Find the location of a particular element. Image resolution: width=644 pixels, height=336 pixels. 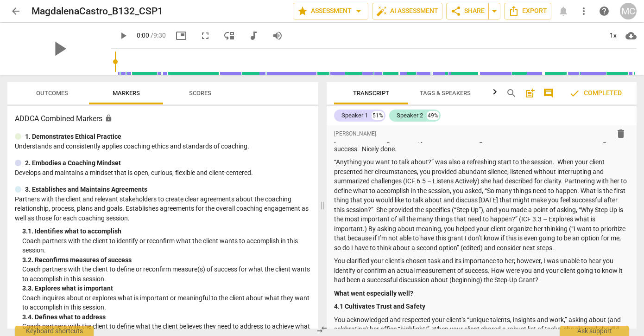

span: Assessment is located at coordinates (331, 11).